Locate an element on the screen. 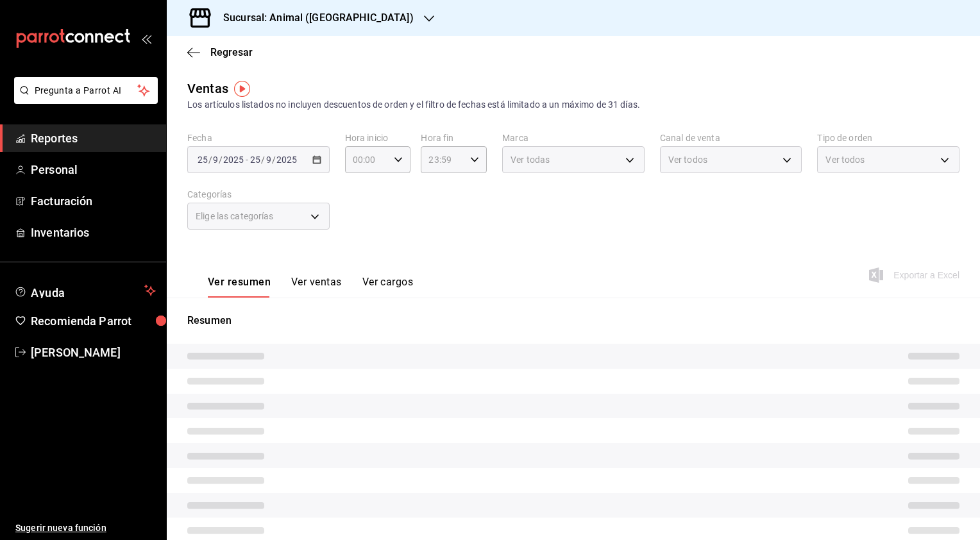 This screenshot has height=540, width=980. button: Regresar is located at coordinates (220, 52).